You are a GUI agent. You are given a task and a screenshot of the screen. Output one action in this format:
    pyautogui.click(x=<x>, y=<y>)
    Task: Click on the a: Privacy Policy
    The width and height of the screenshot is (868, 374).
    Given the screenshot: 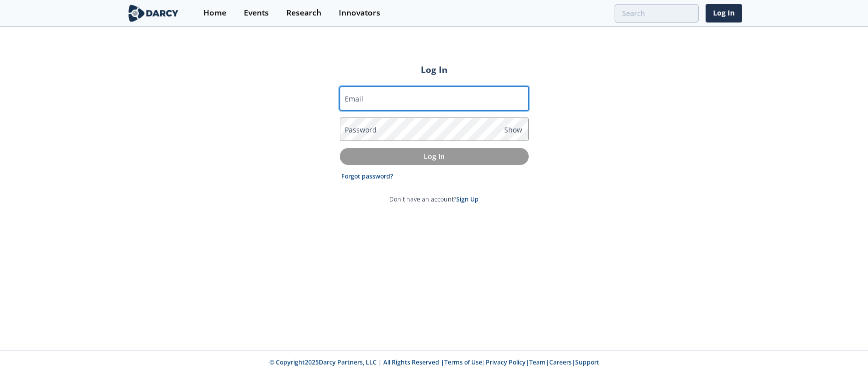 What is the action you would take?
    pyautogui.click(x=506, y=362)
    